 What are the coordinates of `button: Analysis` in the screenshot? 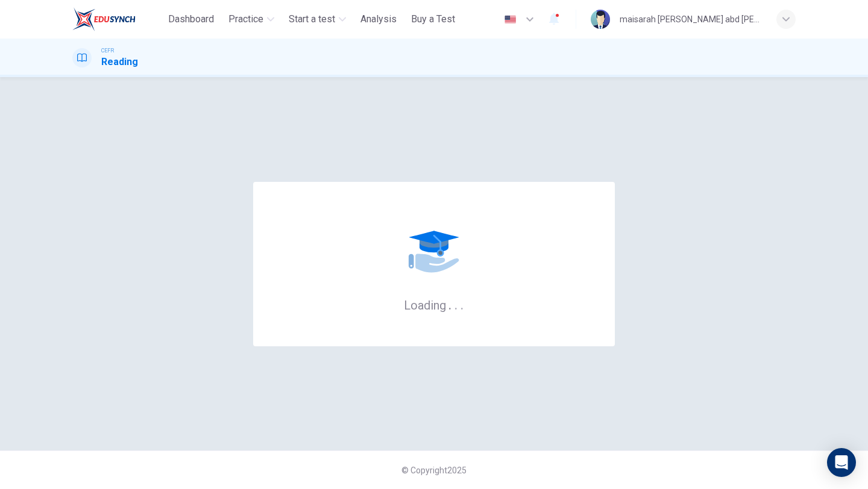 It's located at (379, 19).